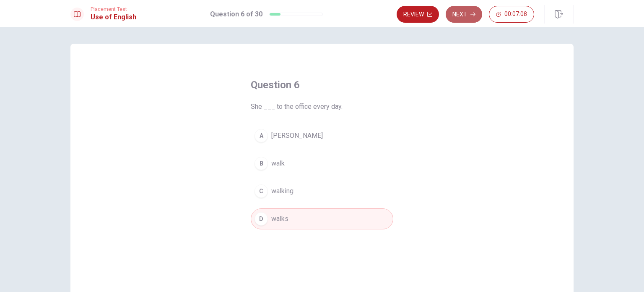 This screenshot has width=644, height=292. What do you see at coordinates (516, 14) in the screenshot?
I see `span: 00:07:08` at bounding box center [516, 14].